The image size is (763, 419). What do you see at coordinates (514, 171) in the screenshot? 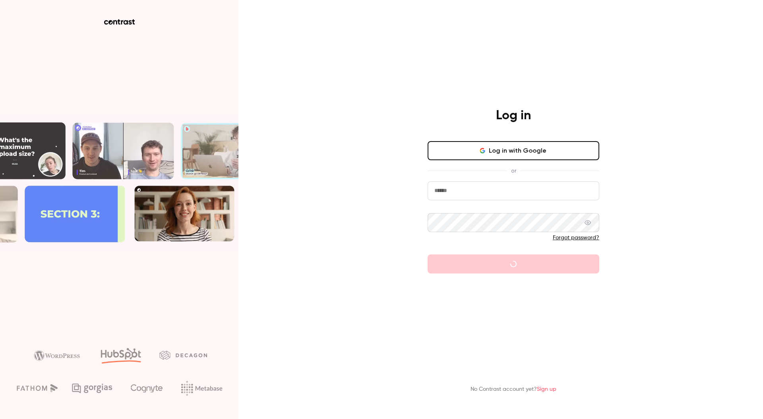
I see `span: or` at bounding box center [514, 171].